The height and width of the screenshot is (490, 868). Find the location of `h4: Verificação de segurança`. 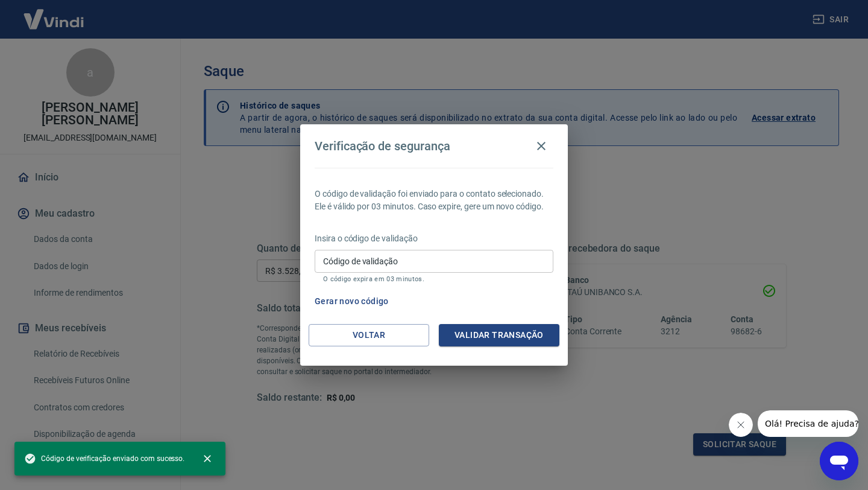

h4: Verificação de segurança is located at coordinates (382, 146).